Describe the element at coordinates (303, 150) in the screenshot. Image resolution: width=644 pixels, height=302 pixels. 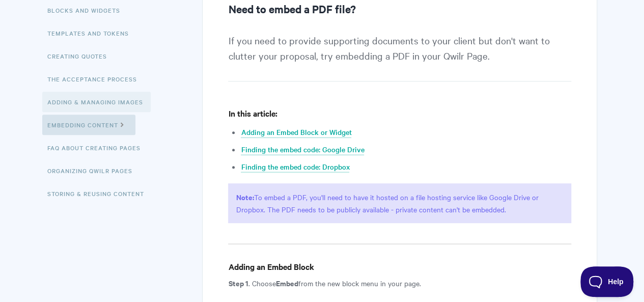
I see `a: Finding the embed code: Google Drive` at that location.